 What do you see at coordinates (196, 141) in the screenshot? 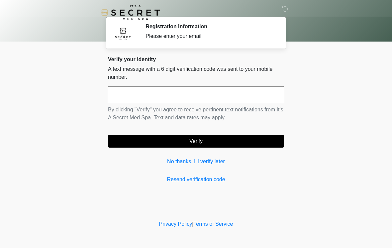
I see `button: Verify` at bounding box center [196, 141].